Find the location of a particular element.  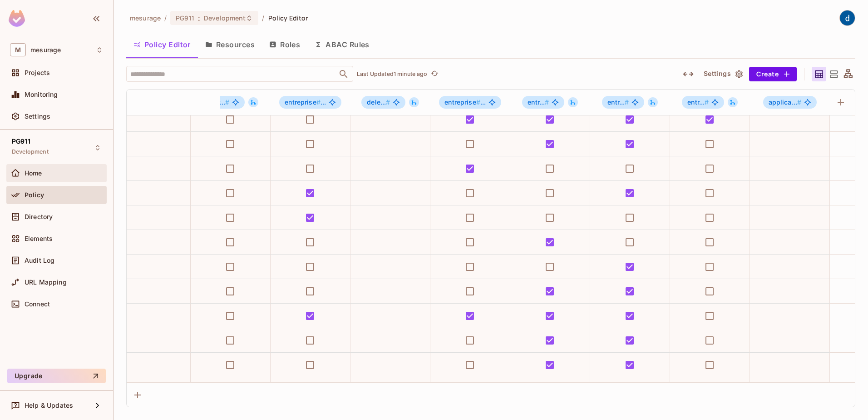

button: Resources is located at coordinates (229, 44).